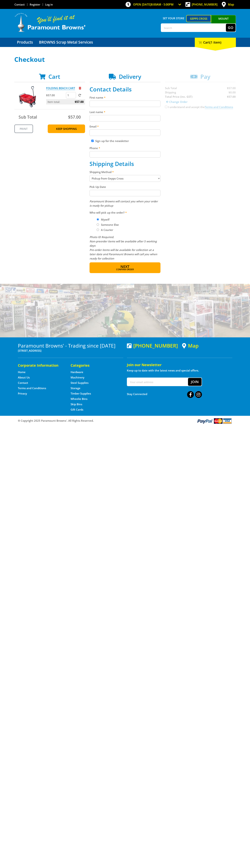  Describe the element at coordinates (40, 366) in the screenshot. I see `h5: Corporate Information` at that location.